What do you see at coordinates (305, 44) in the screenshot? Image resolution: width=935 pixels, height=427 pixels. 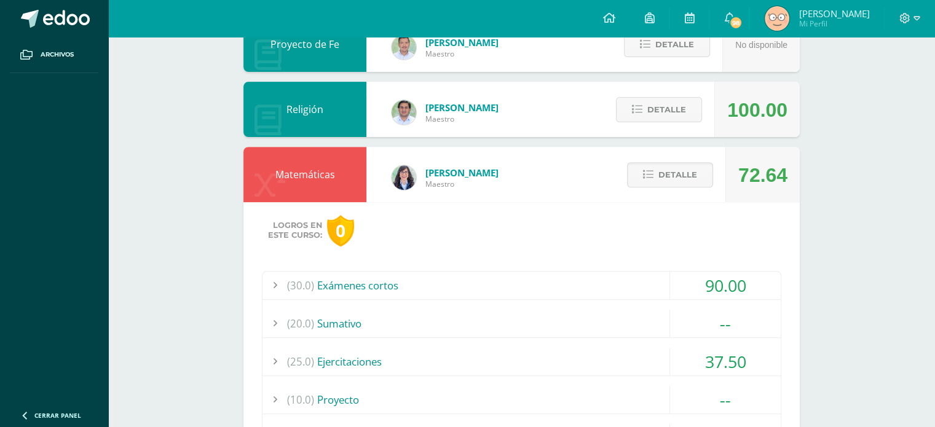 I see `div: Proyecto de Fe` at bounding box center [305, 44].